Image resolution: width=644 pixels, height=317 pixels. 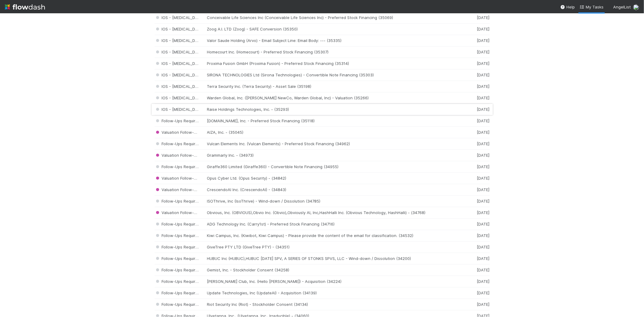 I want to click on img: avatar_5106bb14-94e9-4897-80de-6ae81081f36d.png, so click(x=637, y=7).